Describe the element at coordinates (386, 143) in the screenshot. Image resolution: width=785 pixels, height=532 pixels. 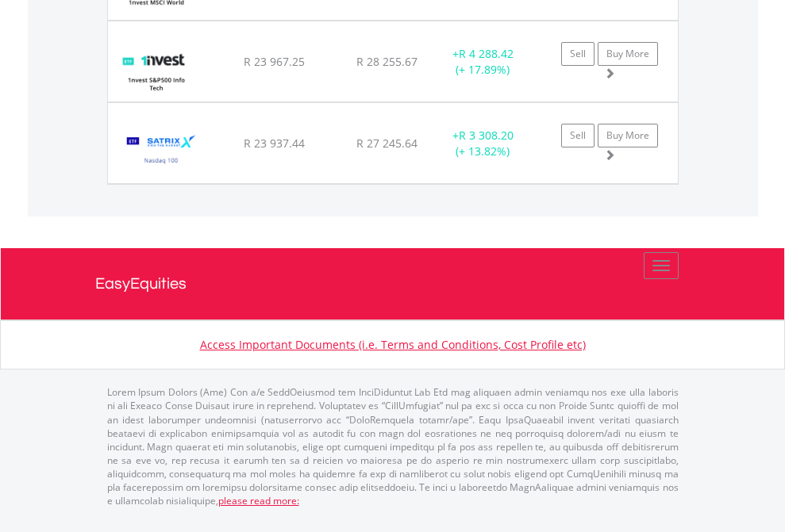
I see `span: R 27 245.64` at that location.